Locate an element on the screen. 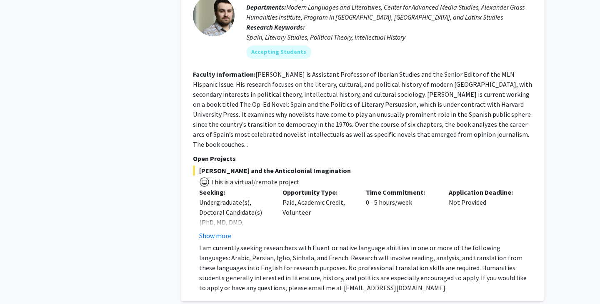 This screenshot has height=304, width=600. b: Departments: is located at coordinates (266, 7).